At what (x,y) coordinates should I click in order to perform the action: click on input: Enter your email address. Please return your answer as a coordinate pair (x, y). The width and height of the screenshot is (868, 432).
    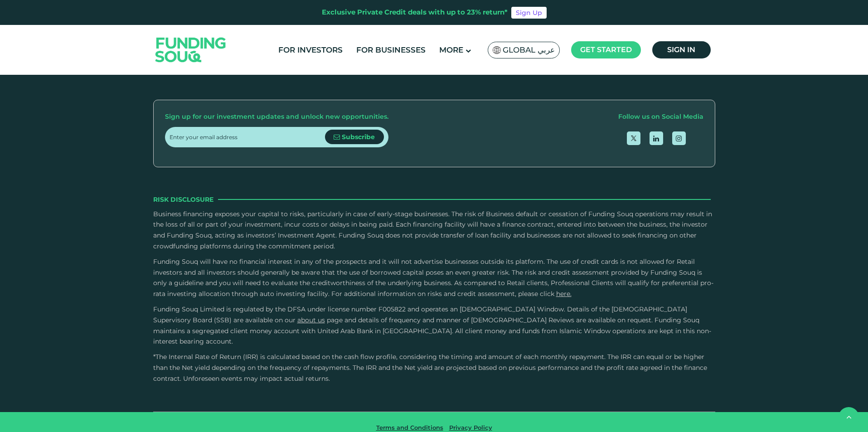
    Looking at the image, I should click on (247, 137).